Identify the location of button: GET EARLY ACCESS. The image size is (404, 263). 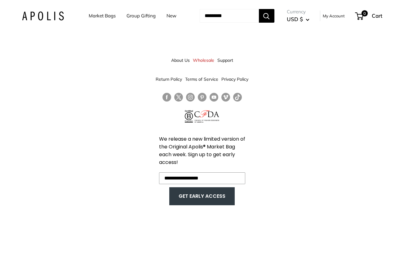
(202, 196).